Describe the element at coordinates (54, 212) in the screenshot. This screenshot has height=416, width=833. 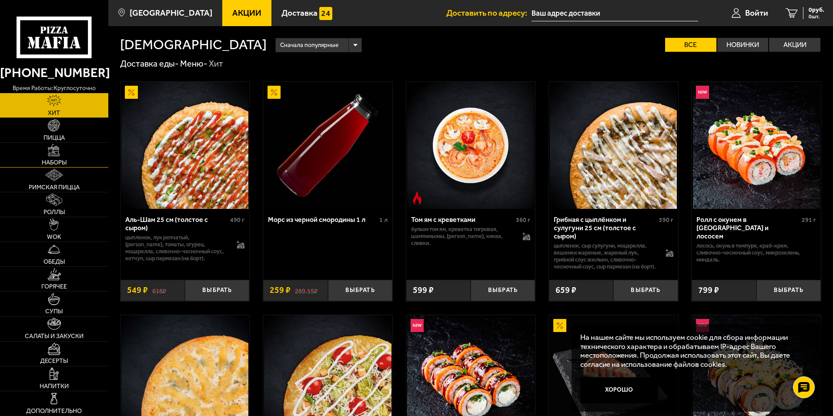
I see `span: Роллы` at that location.